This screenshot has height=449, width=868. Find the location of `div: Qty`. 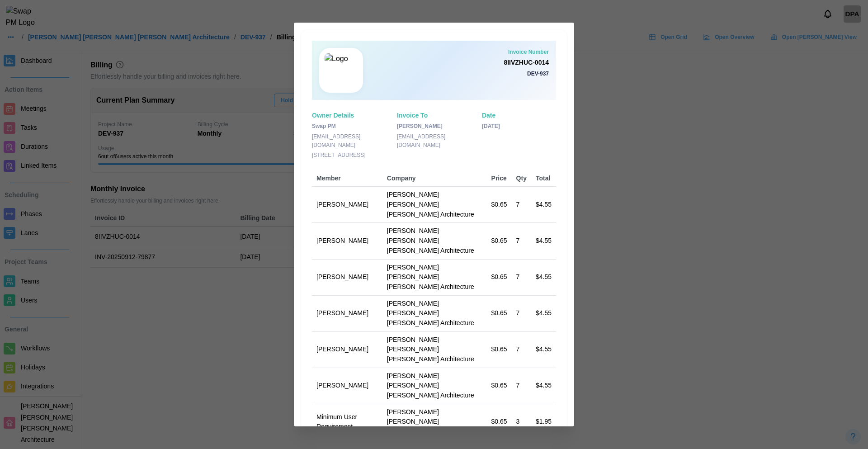

div: Qty is located at coordinates (521, 179).